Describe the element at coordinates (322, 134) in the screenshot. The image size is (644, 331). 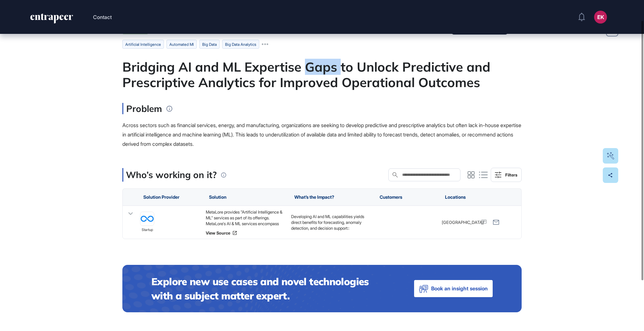
I see `span: Across sectors such as financial services, energy, and manufacturing, organizations are seeking t...` at that location.